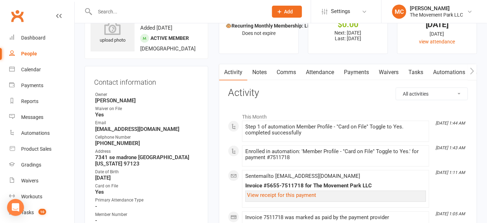 This screenshot has height=223, width=487. What do you see at coordinates (416, 72) in the screenshot?
I see `a: Tasks` at bounding box center [416, 72].